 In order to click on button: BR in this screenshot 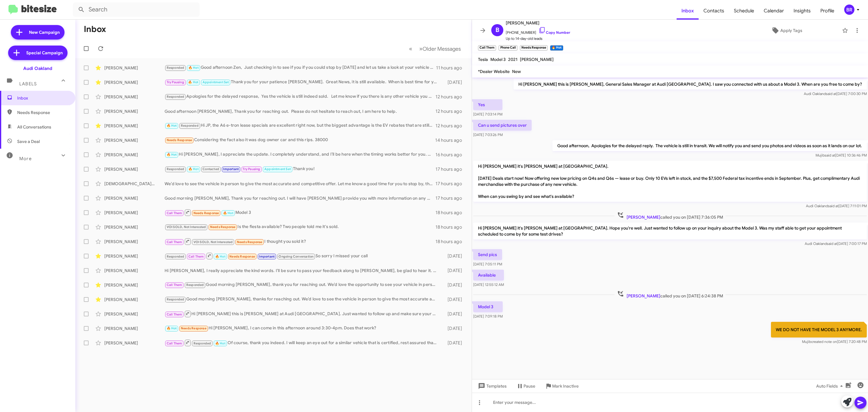, I will do `click(850, 10)`.